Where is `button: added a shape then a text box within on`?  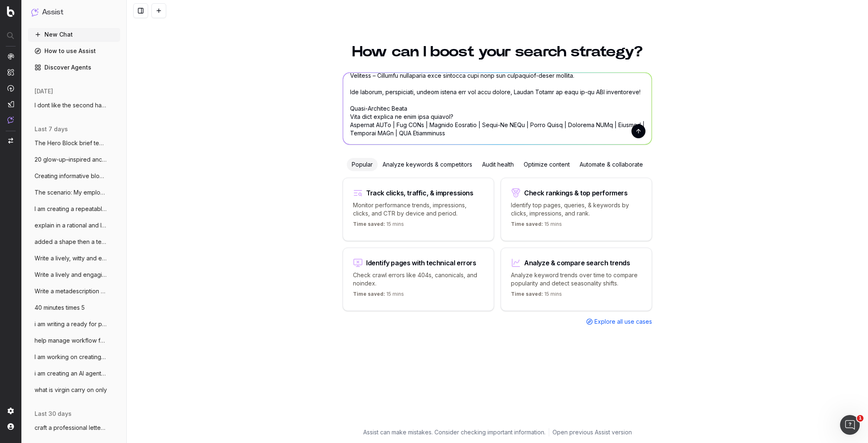
button: added a shape then a text box within on is located at coordinates (74, 242).